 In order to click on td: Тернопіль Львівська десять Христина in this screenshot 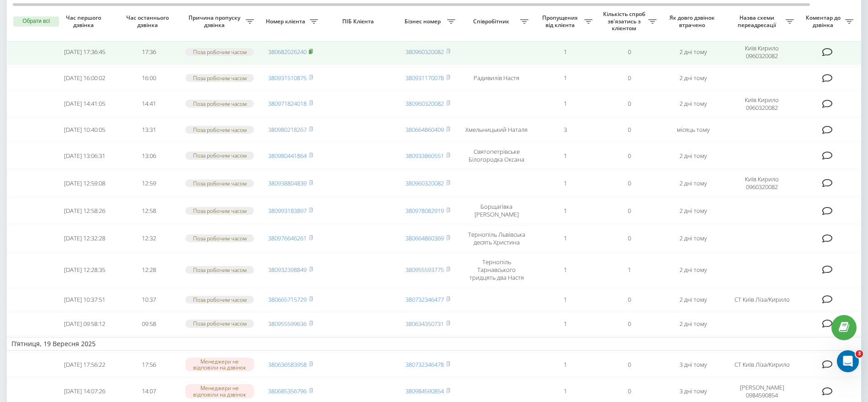, I will do `click(496, 238)`.